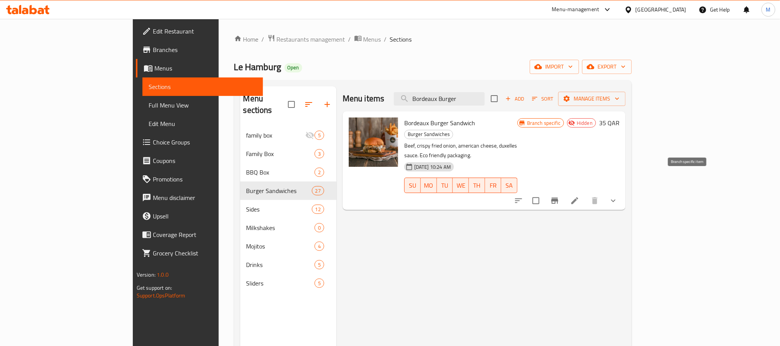 The height and width of the screenshot is (346, 780). I want to click on span: TH, so click(477, 185).